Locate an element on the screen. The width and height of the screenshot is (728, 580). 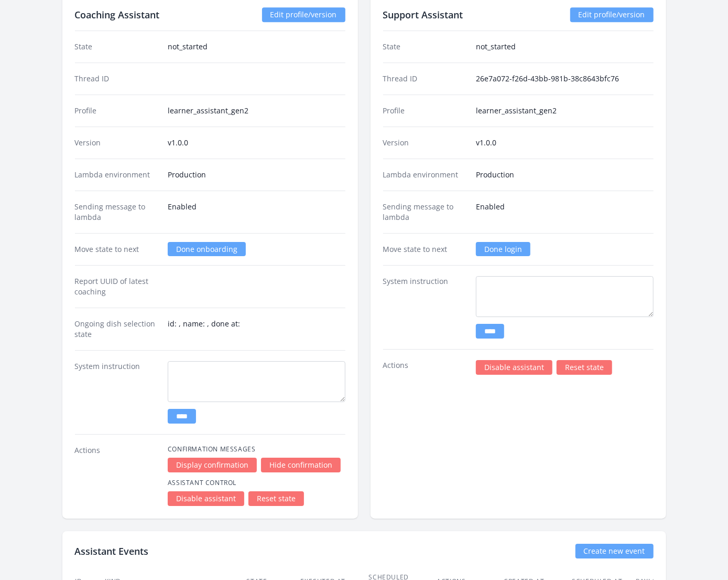
dt: Report UUID of latest coaching is located at coordinates (117, 287).